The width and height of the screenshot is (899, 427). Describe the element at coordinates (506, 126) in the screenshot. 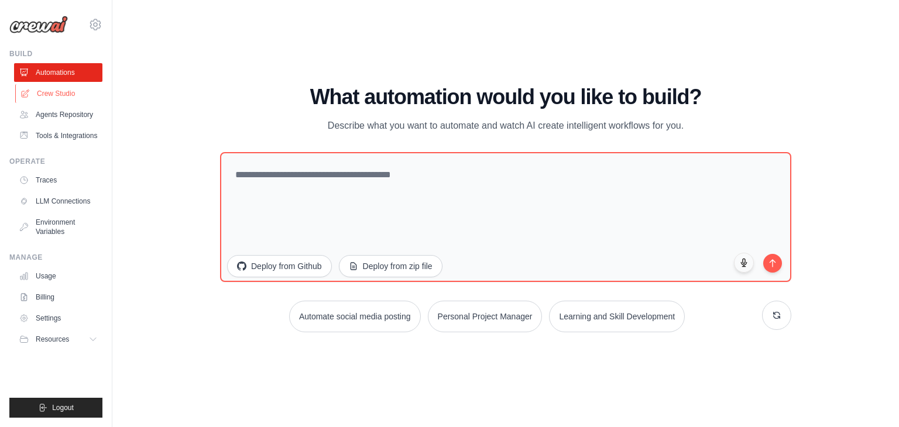

I see `p: Describe what you want to automate and watch AI create intelligent workflows for you.` at that location.